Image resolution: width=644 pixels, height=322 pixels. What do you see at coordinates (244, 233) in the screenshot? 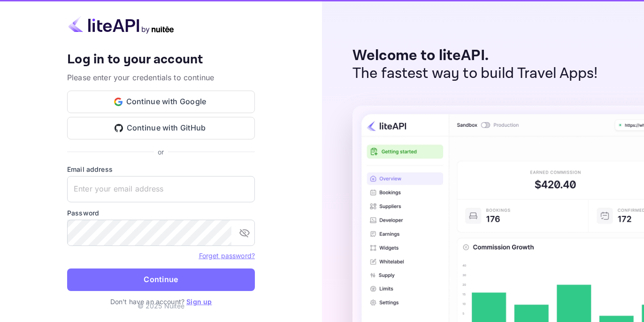
I see `button: toggle password visibility` at bounding box center [244, 233].